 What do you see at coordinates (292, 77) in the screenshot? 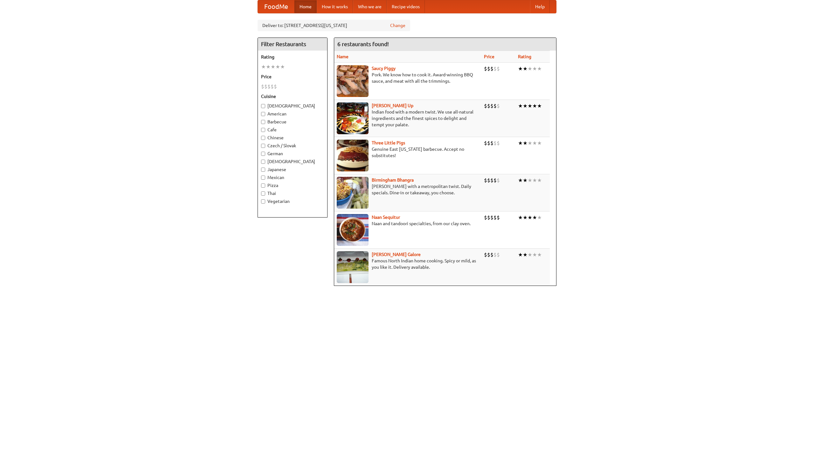
I see `h5: Price` at bounding box center [292, 77].